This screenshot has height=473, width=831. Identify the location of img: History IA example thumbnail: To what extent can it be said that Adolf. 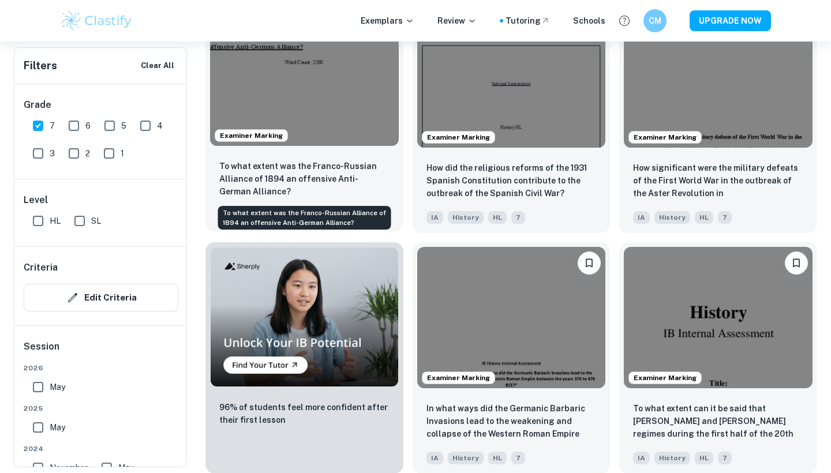
(718, 317).